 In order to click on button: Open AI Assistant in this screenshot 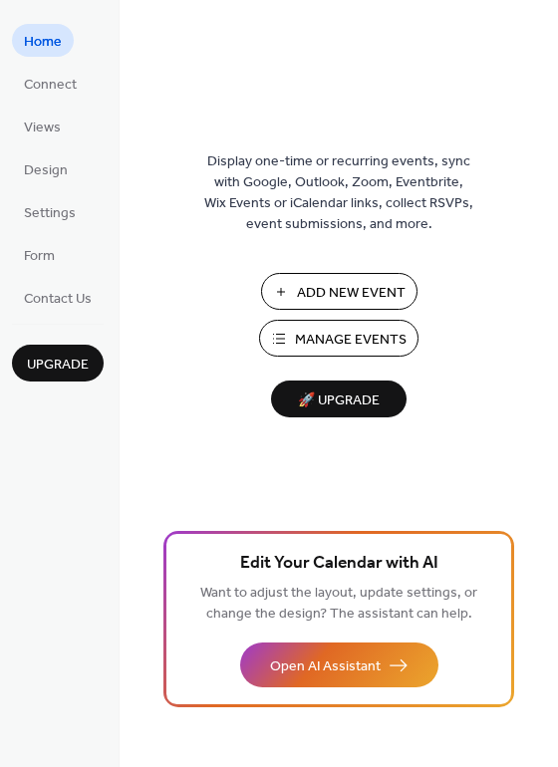, I will do `click(339, 664)`.